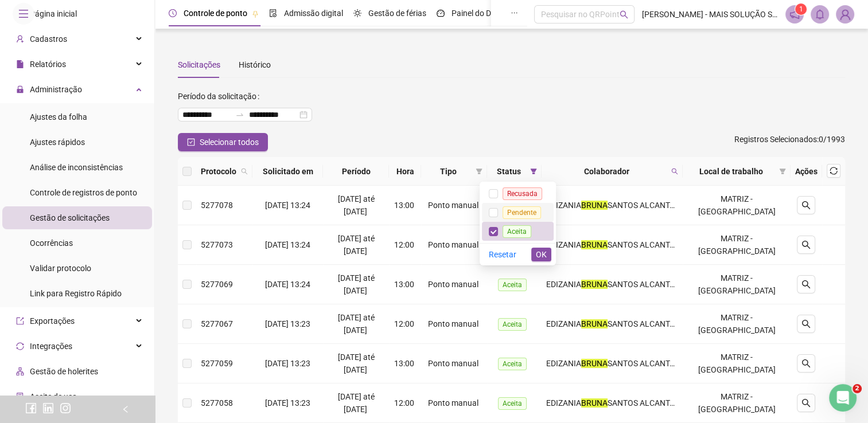 The width and height of the screenshot is (868, 423). I want to click on span: Admissão digital, so click(313, 13).